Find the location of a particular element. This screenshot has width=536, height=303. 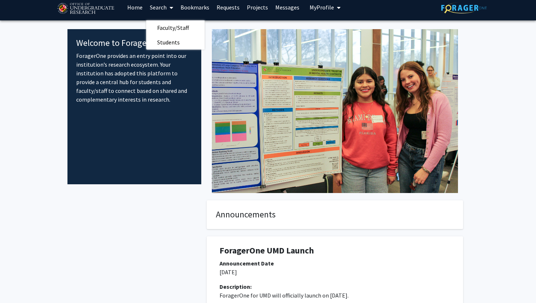

h1: ForagerOne UMD Launch is located at coordinates (335, 251).